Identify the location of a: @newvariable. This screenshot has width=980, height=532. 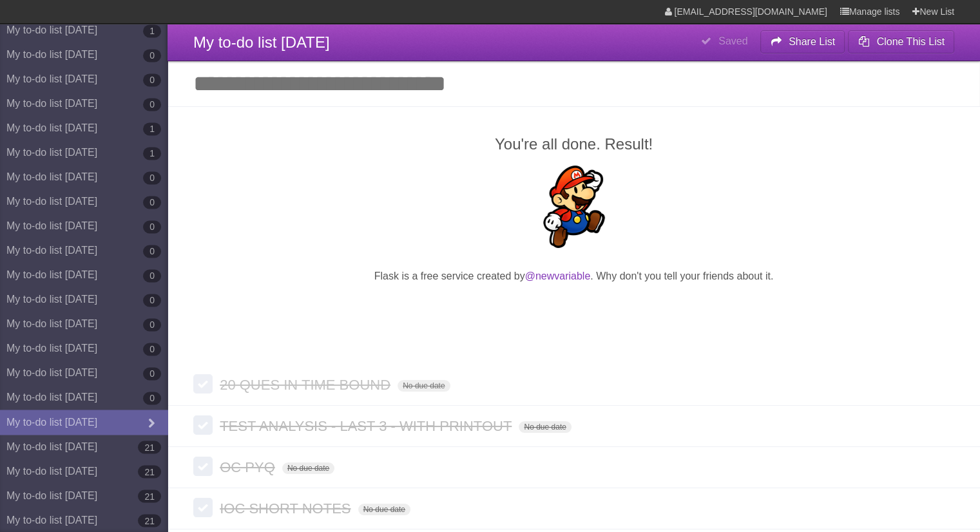
(558, 276).